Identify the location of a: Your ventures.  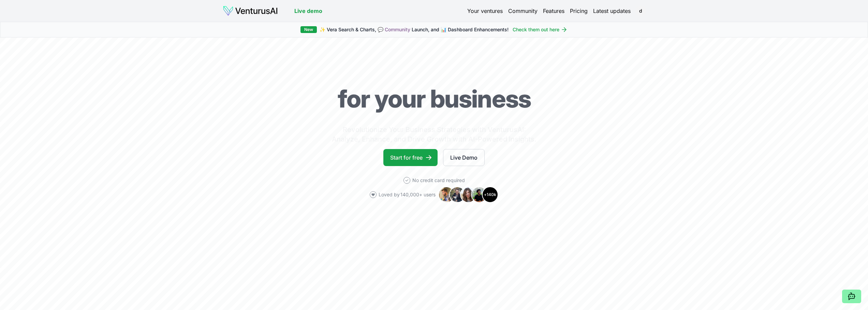
(485, 11).